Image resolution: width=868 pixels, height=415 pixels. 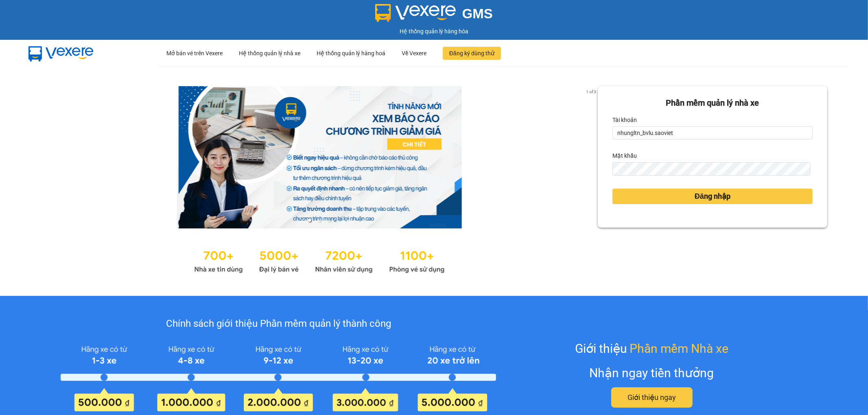 What do you see at coordinates (713, 197) in the screenshot?
I see `span: Đăng nhập` at bounding box center [713, 197].